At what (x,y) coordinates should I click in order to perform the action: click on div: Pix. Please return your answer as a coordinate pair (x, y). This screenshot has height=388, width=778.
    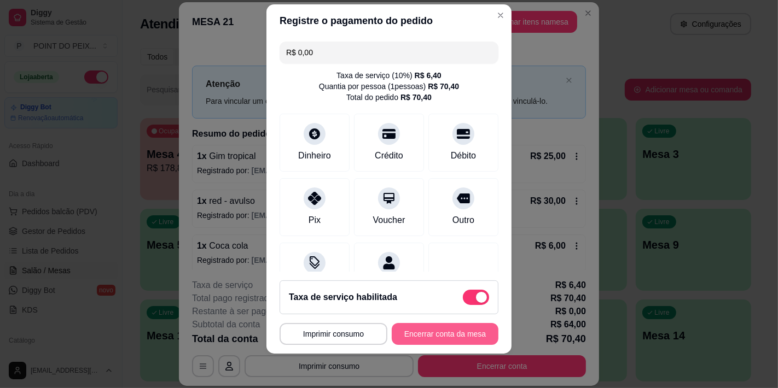
    Looking at the image, I should click on (315, 220).